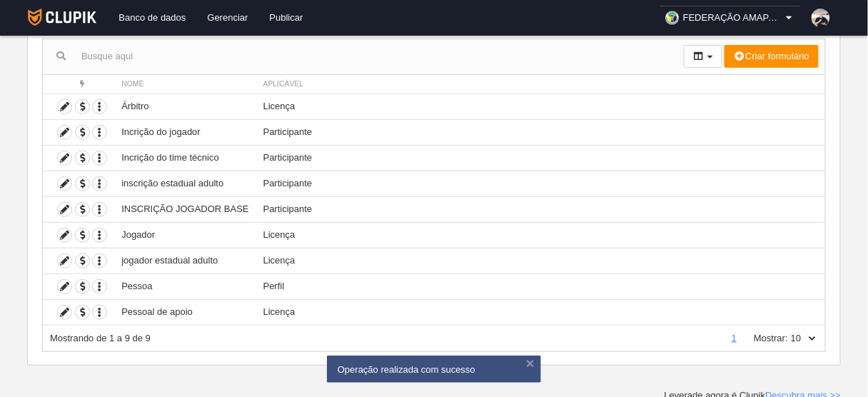  I want to click on span: FEDERAÇÃO AMAPAENSE BASKETBALL, so click(733, 17).